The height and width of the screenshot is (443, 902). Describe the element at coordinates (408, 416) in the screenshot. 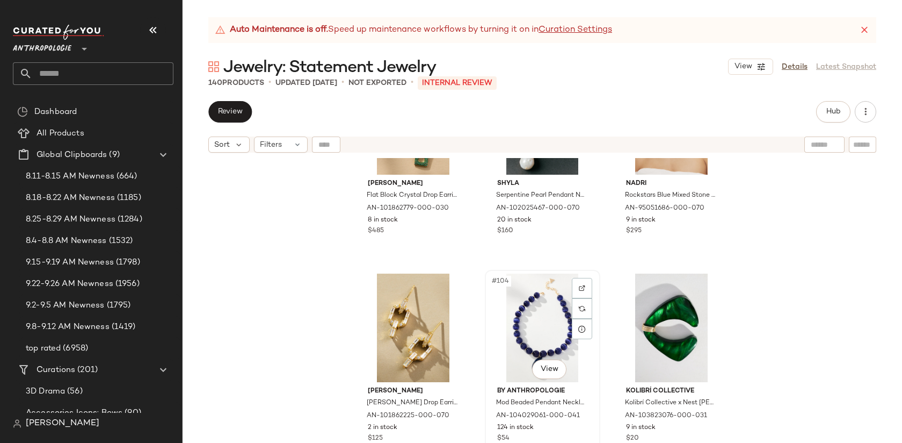

I see `span: AN-101862225-000-070` at that location.